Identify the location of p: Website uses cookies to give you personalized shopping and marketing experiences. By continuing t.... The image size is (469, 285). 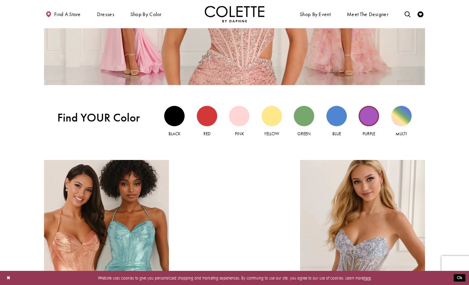
(234, 278).